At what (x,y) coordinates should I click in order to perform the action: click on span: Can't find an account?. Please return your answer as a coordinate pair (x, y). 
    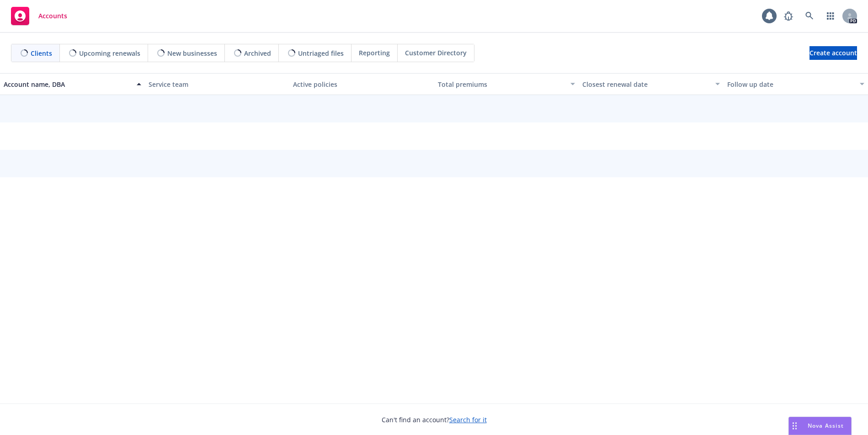
    Looking at the image, I should click on (434, 419).